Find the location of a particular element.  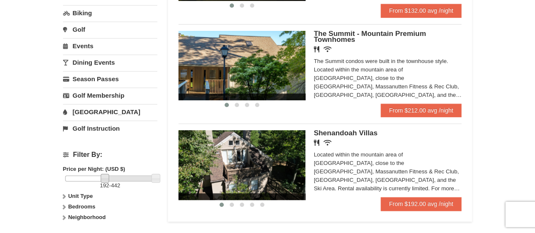

strong: Neighborhood is located at coordinates (87, 217).